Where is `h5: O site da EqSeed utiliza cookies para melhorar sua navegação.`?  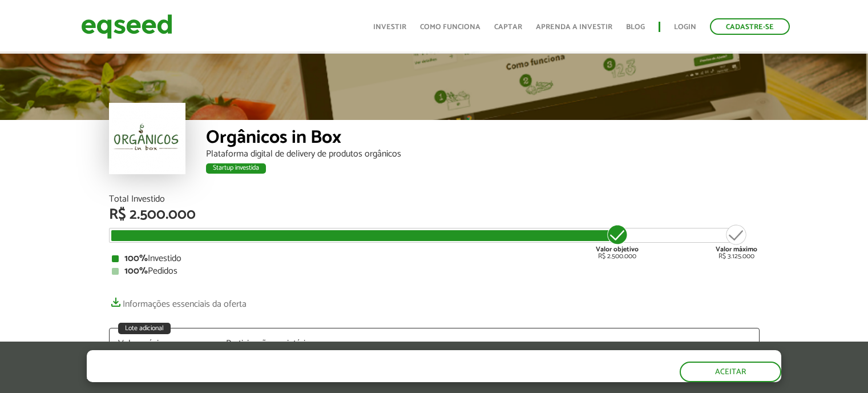 h5: O site da EqSeed utiliza cookies para melhorar sua navegação. is located at coordinates (294, 359).